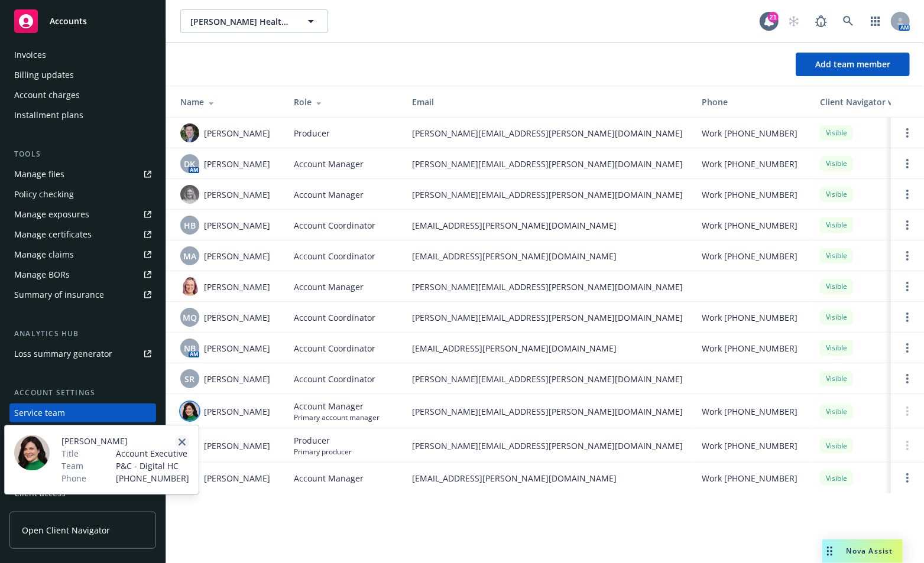 This screenshot has height=563, width=924. I want to click on div: Role, so click(343, 101).